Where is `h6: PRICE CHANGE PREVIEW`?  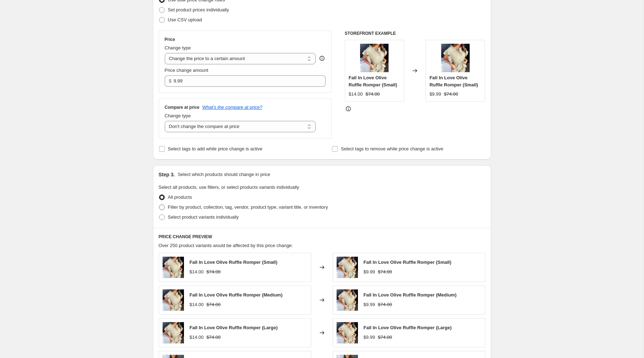 h6: PRICE CHANGE PREVIEW is located at coordinates (322, 237).